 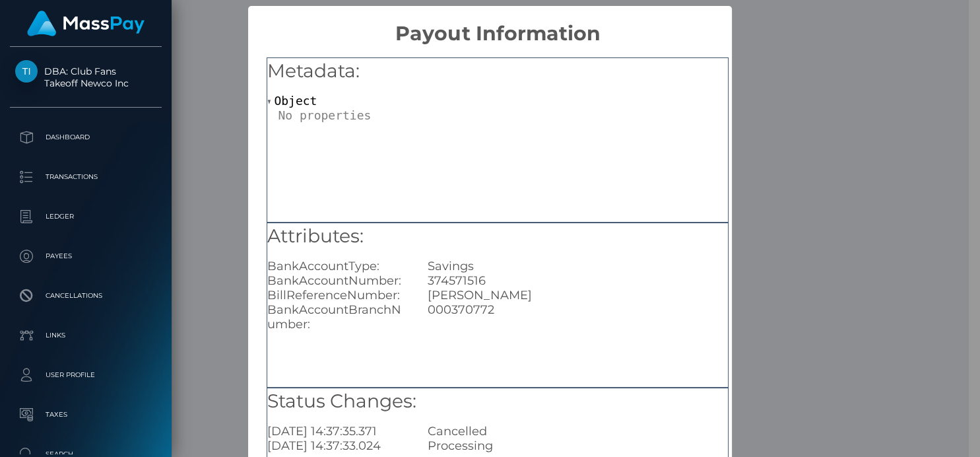 What do you see at coordinates (86, 375) in the screenshot?
I see `p: User Profile` at bounding box center [86, 375].